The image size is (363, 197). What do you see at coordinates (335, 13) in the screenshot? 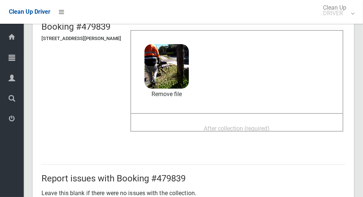
I see `small: DRIVER` at bounding box center [335, 13].